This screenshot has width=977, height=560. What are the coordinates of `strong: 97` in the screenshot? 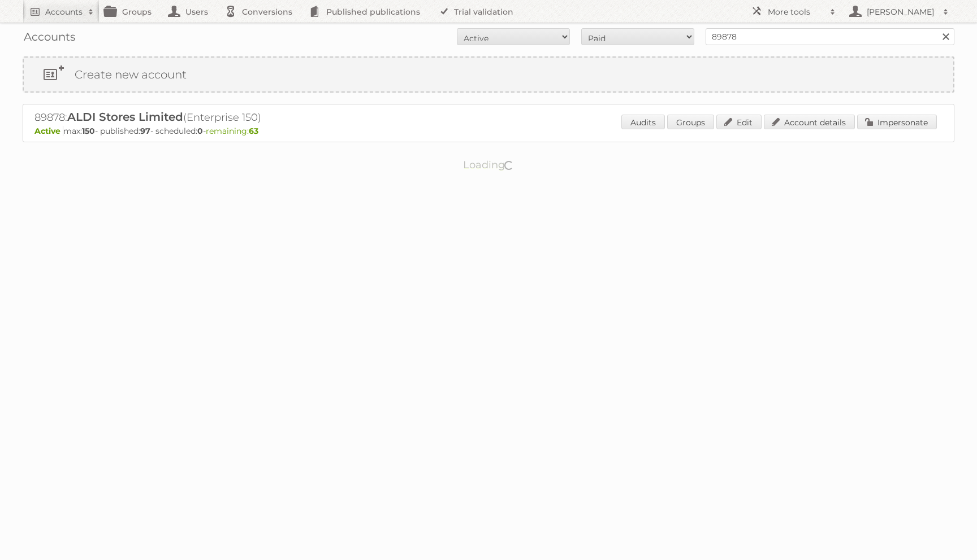 It's located at (145, 131).